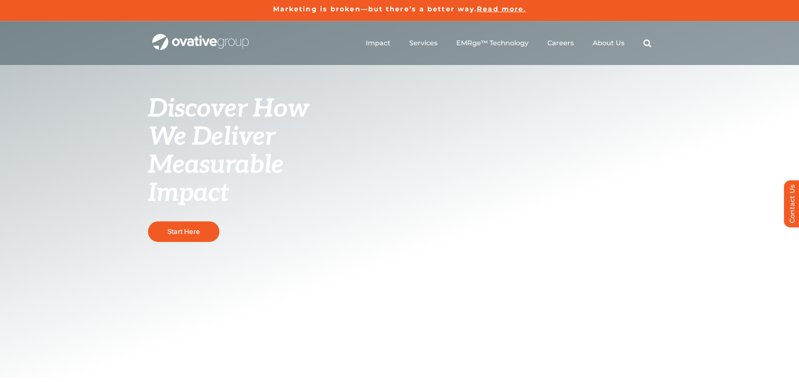 This screenshot has height=382, width=799. I want to click on a: OG_Full_horizontal_WHT, so click(200, 37).